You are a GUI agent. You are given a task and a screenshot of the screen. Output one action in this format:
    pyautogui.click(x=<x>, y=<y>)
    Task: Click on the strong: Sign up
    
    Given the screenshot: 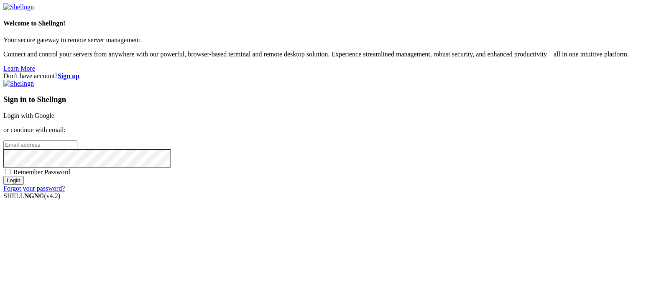 What is the action you would take?
    pyautogui.click(x=69, y=76)
    